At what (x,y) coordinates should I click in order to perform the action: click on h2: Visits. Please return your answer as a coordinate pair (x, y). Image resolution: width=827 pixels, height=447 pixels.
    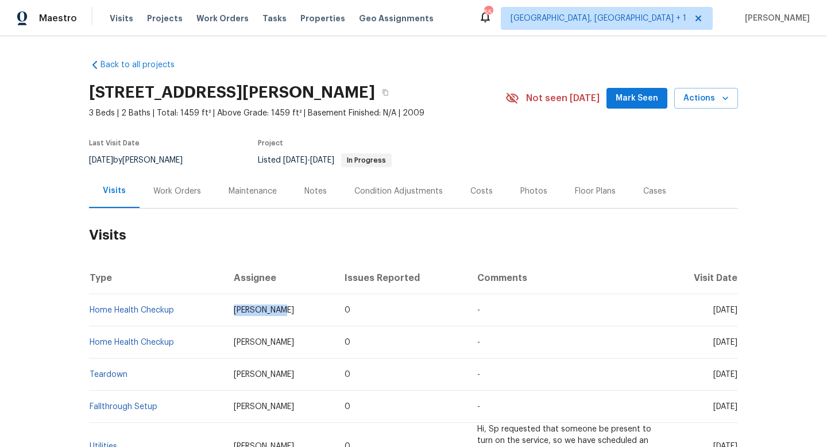
    Looking at the image, I should click on (413, 235).